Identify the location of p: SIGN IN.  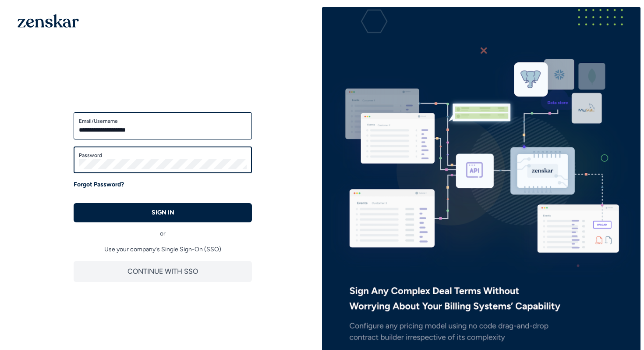
(163, 212).